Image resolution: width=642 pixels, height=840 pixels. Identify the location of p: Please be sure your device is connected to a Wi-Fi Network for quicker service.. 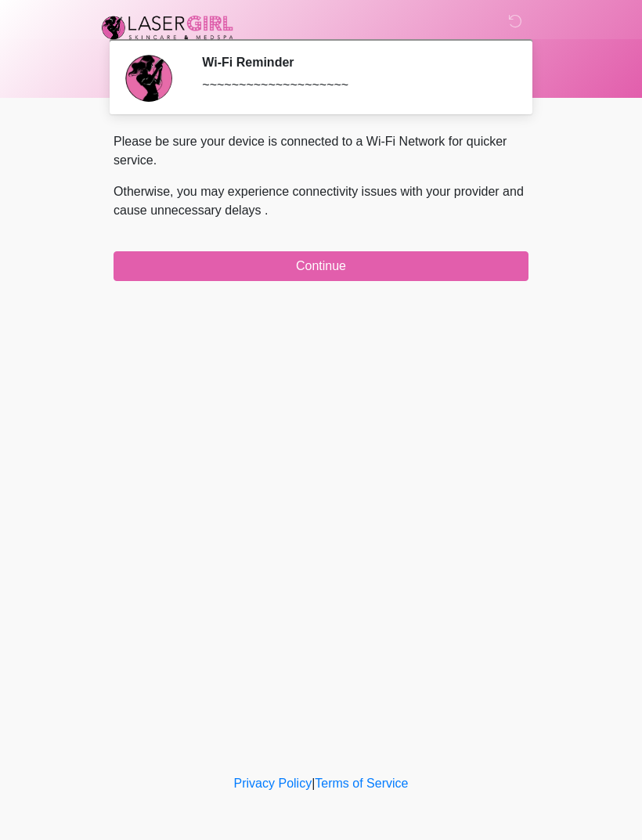
(321, 151).